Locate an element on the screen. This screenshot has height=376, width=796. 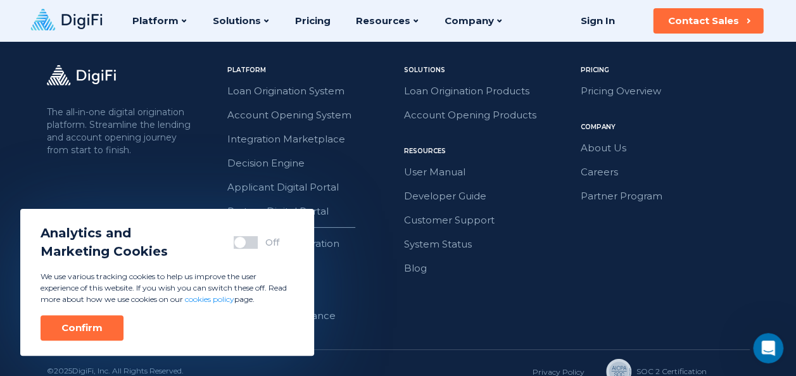
a: Integration Marketplace is located at coordinates (312, 139).